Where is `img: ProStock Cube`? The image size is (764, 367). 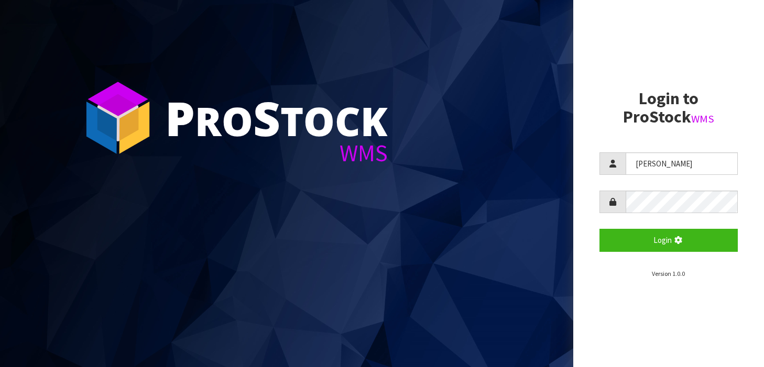
img: ProStock Cube is located at coordinates (118, 118).